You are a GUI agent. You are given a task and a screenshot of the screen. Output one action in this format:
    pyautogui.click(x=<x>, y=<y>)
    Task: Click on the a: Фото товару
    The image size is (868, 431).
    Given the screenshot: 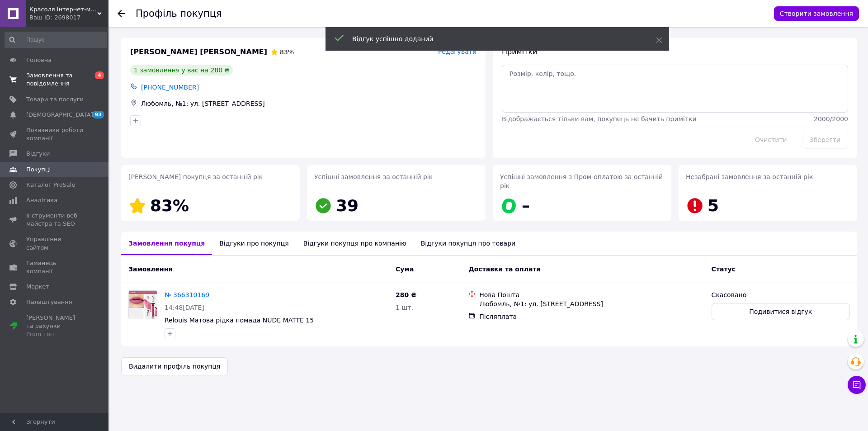 What is the action you would take?
    pyautogui.click(x=143, y=305)
    